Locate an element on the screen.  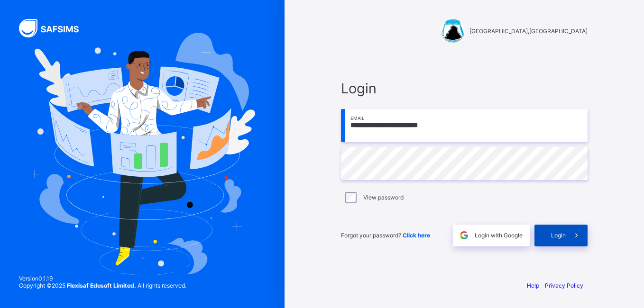
img: google.396cfc9801f0270233282035f929180a.svg is located at coordinates (463, 235).